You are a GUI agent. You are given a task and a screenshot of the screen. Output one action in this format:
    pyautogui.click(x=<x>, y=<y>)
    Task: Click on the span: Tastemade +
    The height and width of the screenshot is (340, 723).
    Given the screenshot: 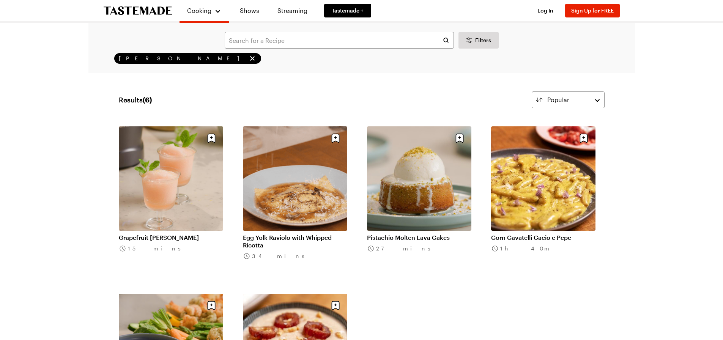 What is the action you would take?
    pyautogui.click(x=348, y=11)
    